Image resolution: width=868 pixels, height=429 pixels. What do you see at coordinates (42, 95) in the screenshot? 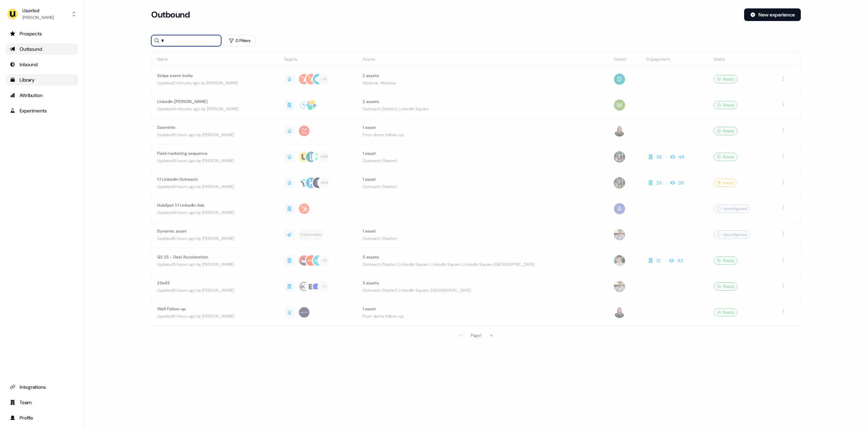
I see `div: Attribution` at bounding box center [42, 95].